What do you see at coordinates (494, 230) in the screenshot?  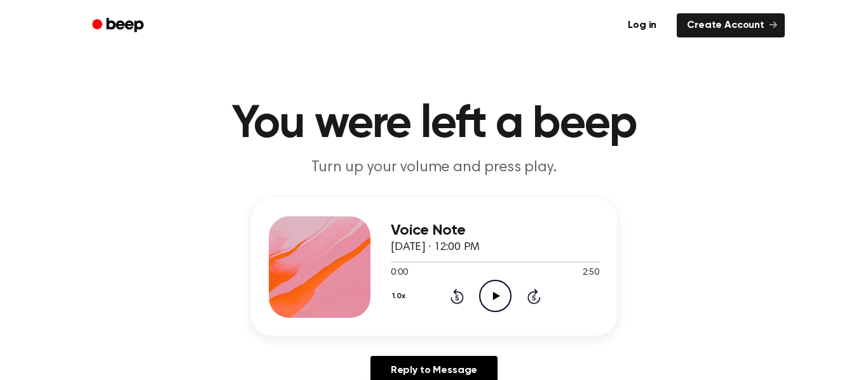 I see `h3: Voice Note` at bounding box center [494, 230].